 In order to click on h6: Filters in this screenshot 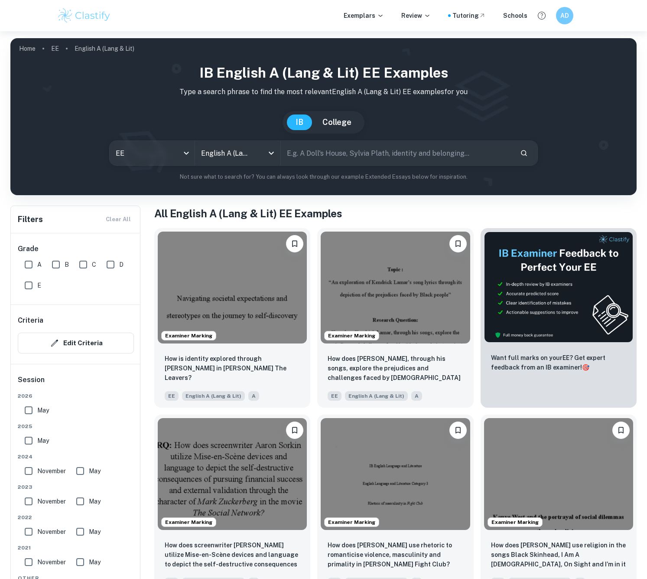, I will do `click(30, 219)`.